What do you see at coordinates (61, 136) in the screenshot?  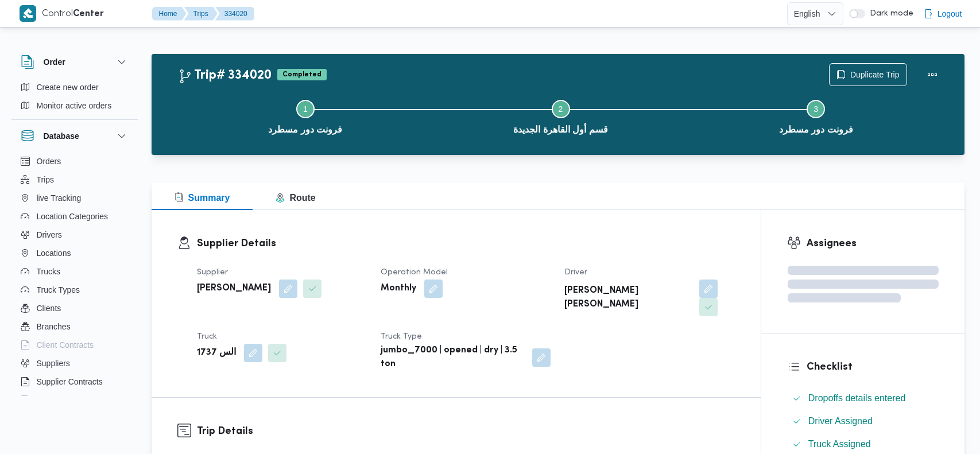 I see `h3: Database` at bounding box center [61, 136].